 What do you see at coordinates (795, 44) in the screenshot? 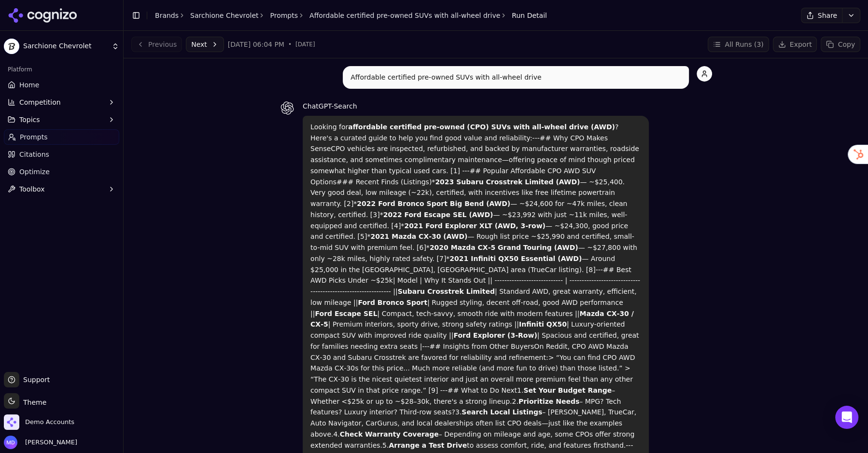
I see `button: Export` at bounding box center [795, 44].